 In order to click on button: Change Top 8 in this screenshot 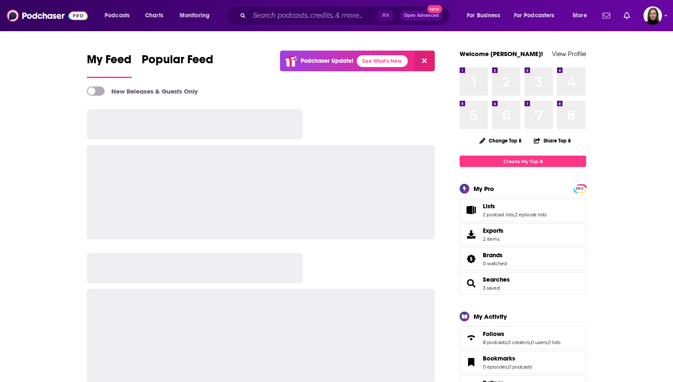, I will do `click(500, 140)`.